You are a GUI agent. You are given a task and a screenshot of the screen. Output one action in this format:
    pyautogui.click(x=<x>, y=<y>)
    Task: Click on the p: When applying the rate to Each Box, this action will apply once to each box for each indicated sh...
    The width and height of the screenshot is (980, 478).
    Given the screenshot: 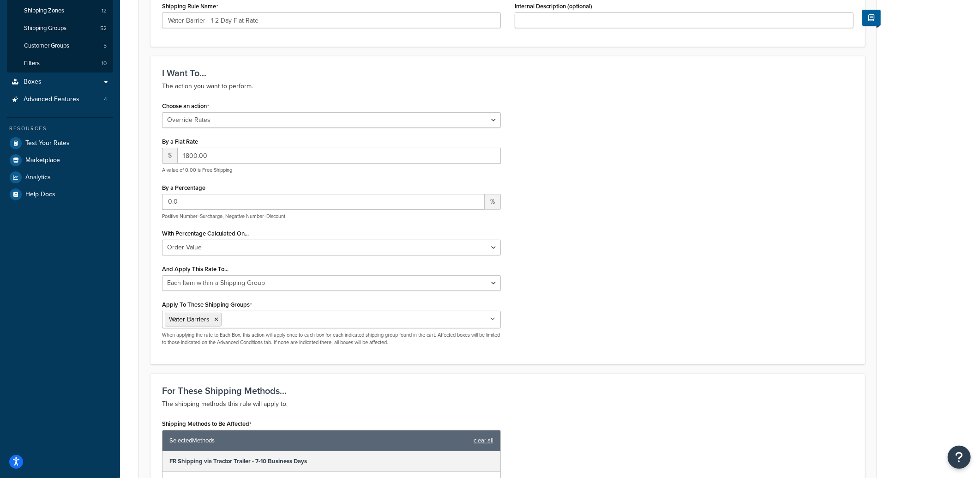 What is the action you would take?
    pyautogui.click(x=332, y=338)
    